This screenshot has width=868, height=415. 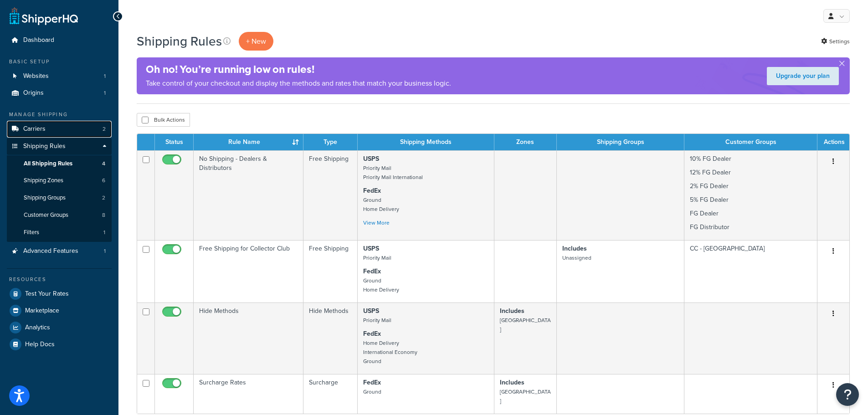 What do you see at coordinates (835, 42) in the screenshot?
I see `a: Settings` at bounding box center [835, 42].